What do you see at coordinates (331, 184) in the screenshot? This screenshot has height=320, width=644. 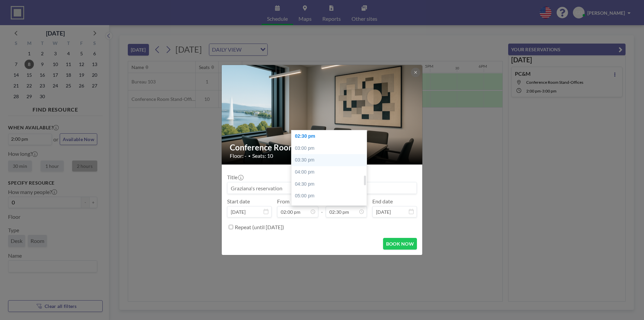 I see `div: 04:30 pm` at bounding box center [331, 184].